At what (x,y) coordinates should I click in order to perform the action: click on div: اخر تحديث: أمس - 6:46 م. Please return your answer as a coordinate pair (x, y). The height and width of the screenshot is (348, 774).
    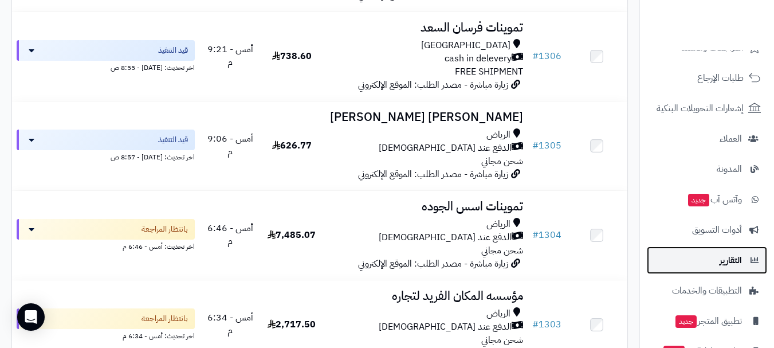
    Looking at the image, I should click on (105, 245).